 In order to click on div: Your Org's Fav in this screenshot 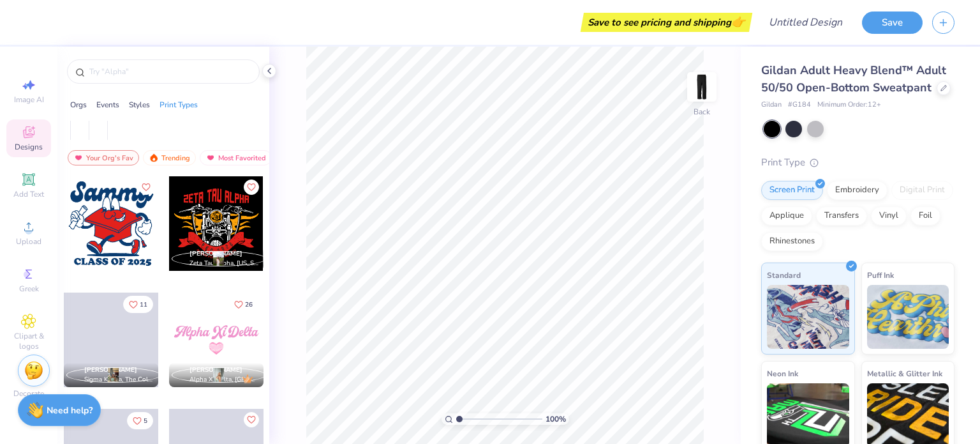, I will do `click(103, 158)`.